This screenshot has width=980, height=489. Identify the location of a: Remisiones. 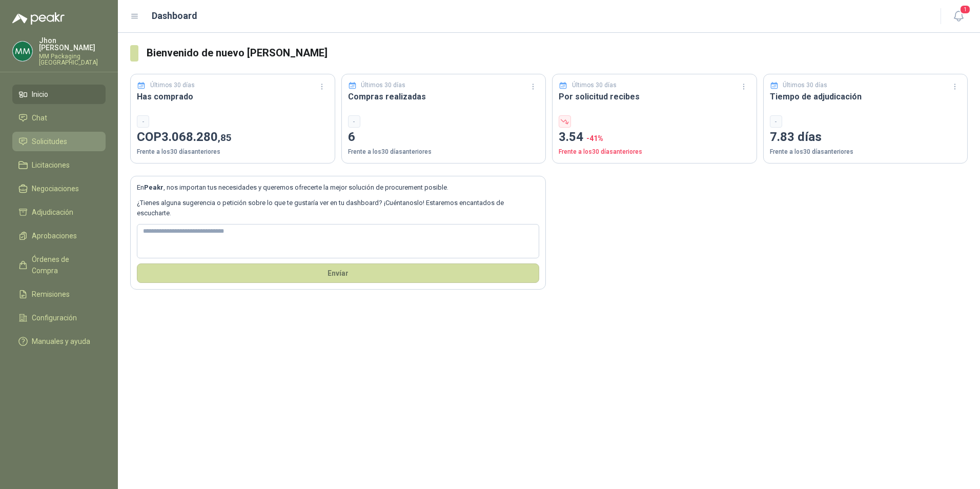
(59, 294).